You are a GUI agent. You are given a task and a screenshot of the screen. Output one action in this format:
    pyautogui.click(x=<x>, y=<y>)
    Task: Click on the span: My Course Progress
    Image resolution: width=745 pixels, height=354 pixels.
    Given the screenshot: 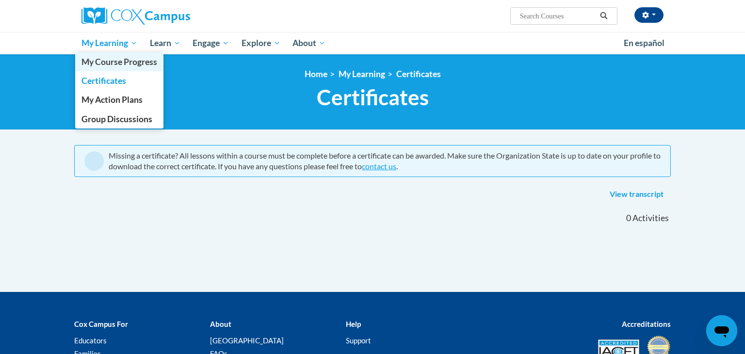 What is the action you would take?
    pyautogui.click(x=119, y=62)
    